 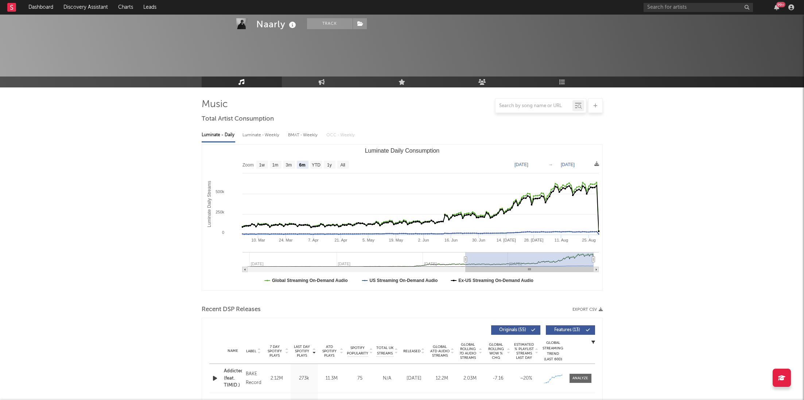 I want to click on input: Search by song name or URL, so click(x=534, y=106).